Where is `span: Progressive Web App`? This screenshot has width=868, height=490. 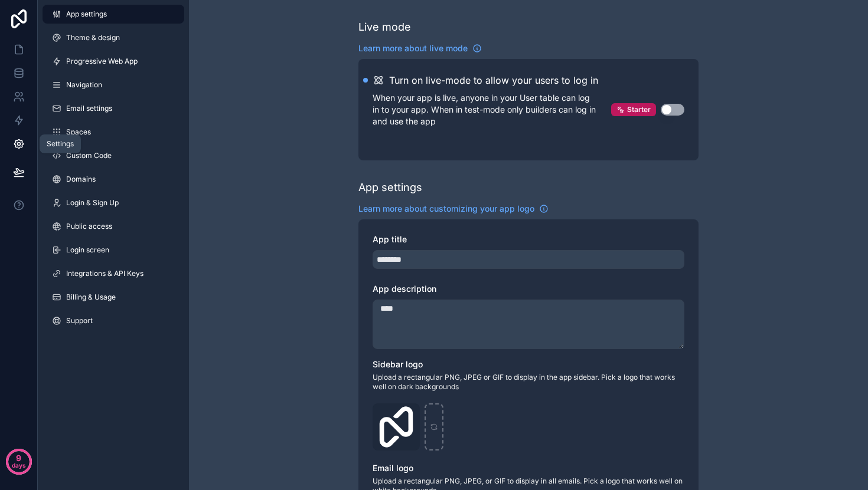 span: Progressive Web App is located at coordinates (102, 61).